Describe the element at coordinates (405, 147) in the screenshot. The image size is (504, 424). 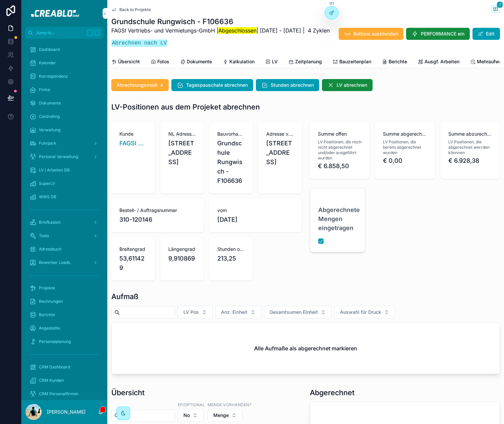
I see `span: LV Positionen, die bereits abgerechnet wurden` at that location.